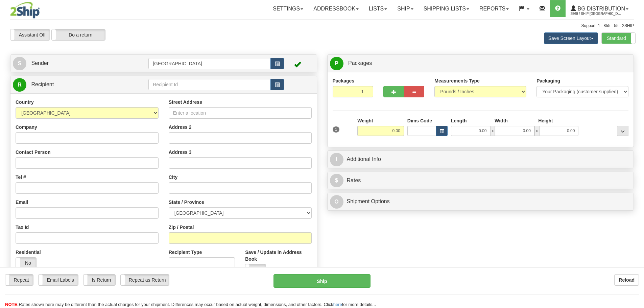 The width and height of the screenshot is (644, 308). I want to click on span: O, so click(337, 202).